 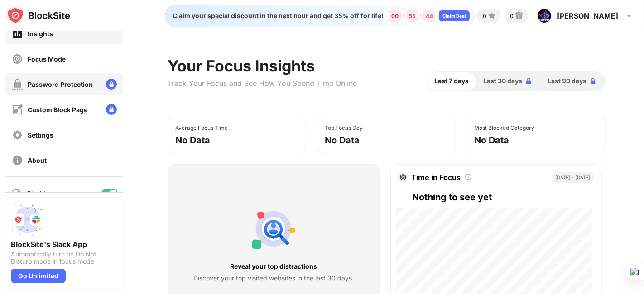 I want to click on div: Blocking, so click(x=40, y=193).